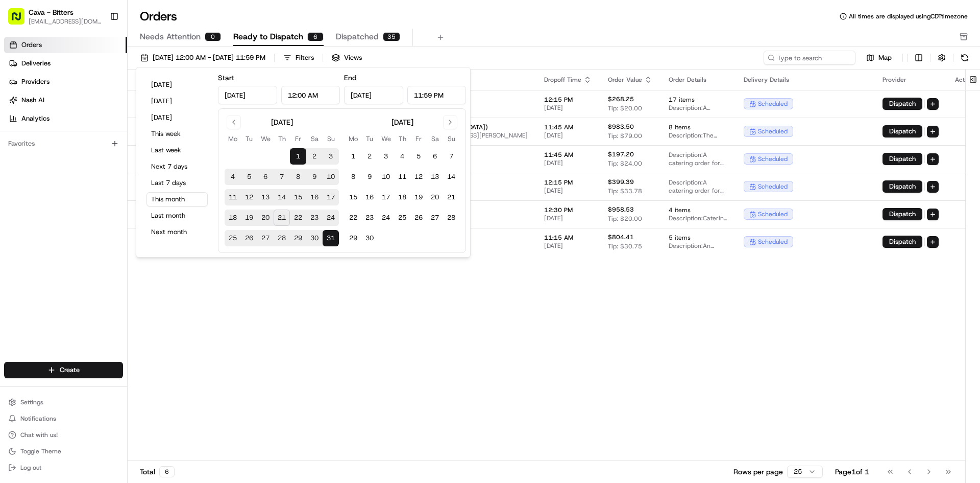  I want to click on h1: Orders, so click(158, 16).